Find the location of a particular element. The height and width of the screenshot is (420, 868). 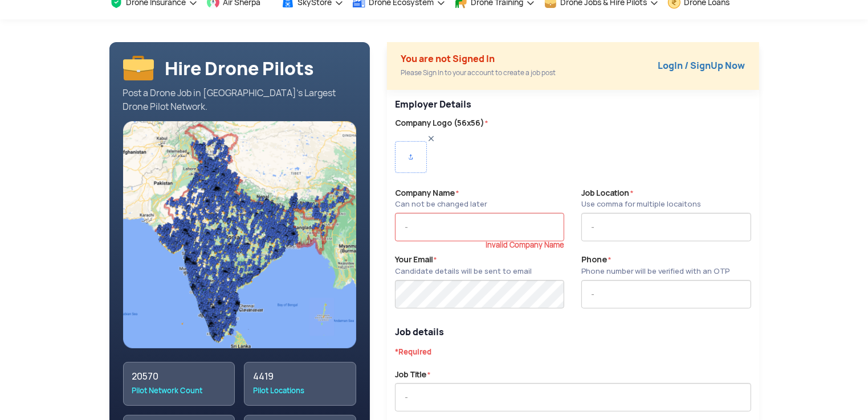

h1: Hire Drone Pilots is located at coordinates (240, 68).